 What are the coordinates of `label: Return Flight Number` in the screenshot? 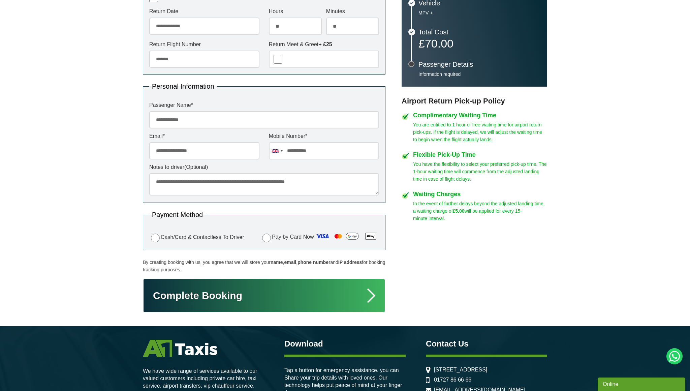 It's located at (204, 45).